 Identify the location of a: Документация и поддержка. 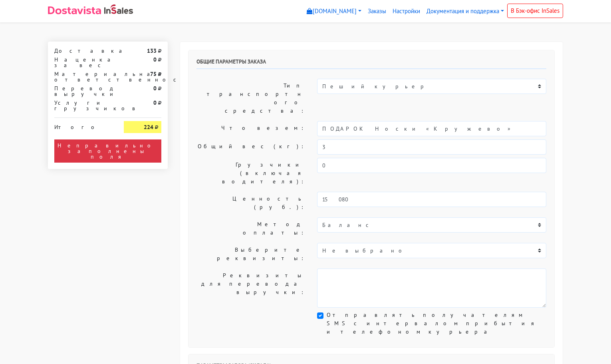
(465, 11).